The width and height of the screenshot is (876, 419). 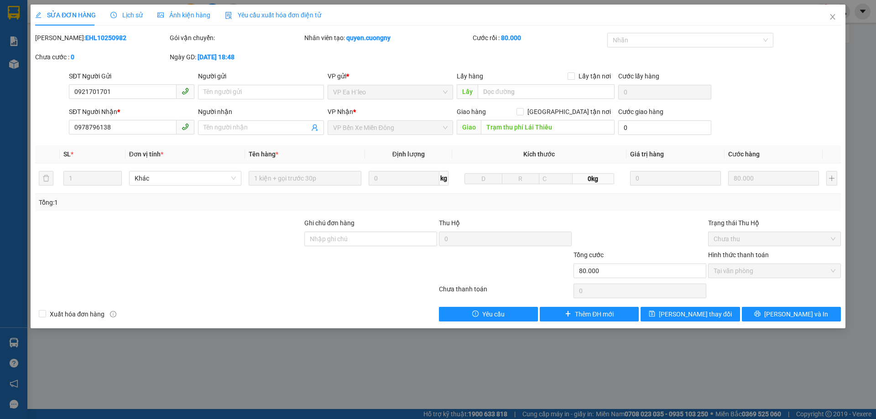 I want to click on label: Cước lấy hàng, so click(x=639, y=76).